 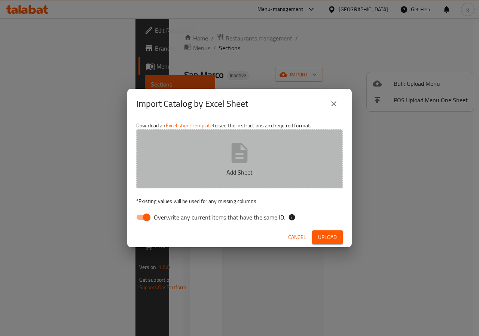 What do you see at coordinates (297, 237) in the screenshot?
I see `span: Cancel` at bounding box center [297, 237].